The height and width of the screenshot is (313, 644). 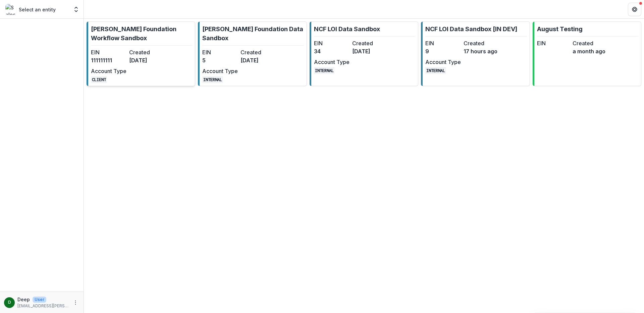 What do you see at coordinates (76, 303) in the screenshot?
I see `button: More` at bounding box center [76, 303].